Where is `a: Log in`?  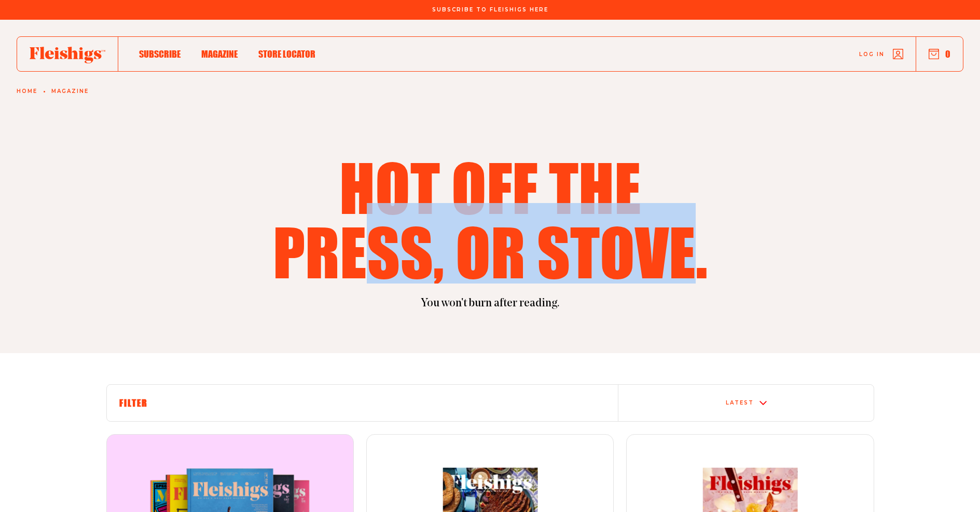 a: Log in is located at coordinates (880, 54).